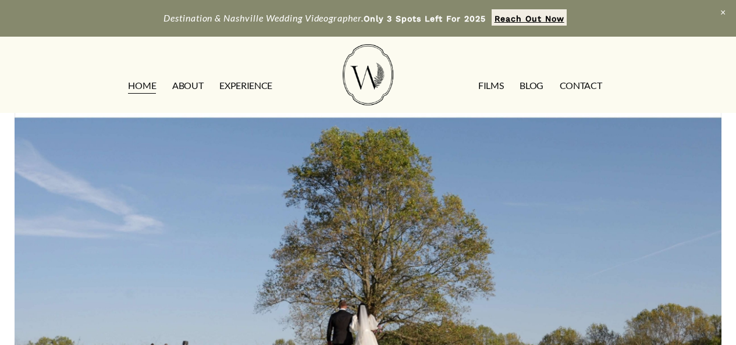 This screenshot has width=736, height=345. I want to click on strong: Reach Out Now, so click(529, 19).